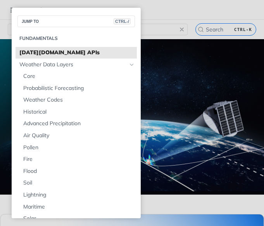 This screenshot has width=264, height=226. I want to click on span: CTRL-/, so click(122, 21).